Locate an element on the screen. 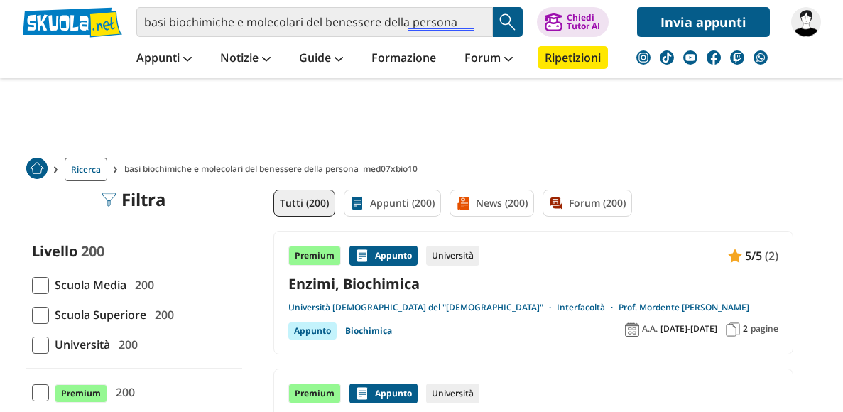 This screenshot has width=843, height=412. a: Guide is located at coordinates (321, 59).